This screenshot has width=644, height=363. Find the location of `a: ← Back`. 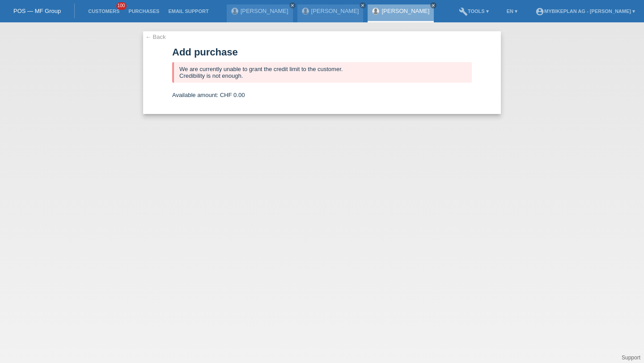

a: ← Back is located at coordinates (156, 37).